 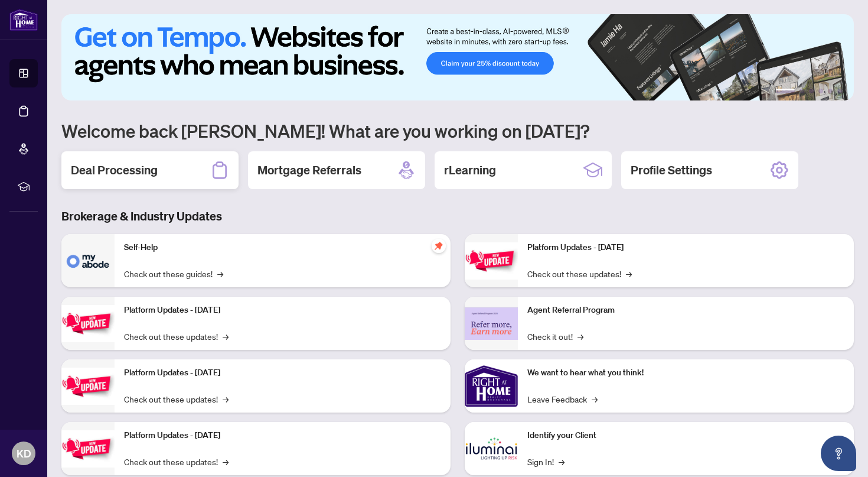 What do you see at coordinates (458, 57) in the screenshot?
I see `img: Slide 0` at bounding box center [458, 57].